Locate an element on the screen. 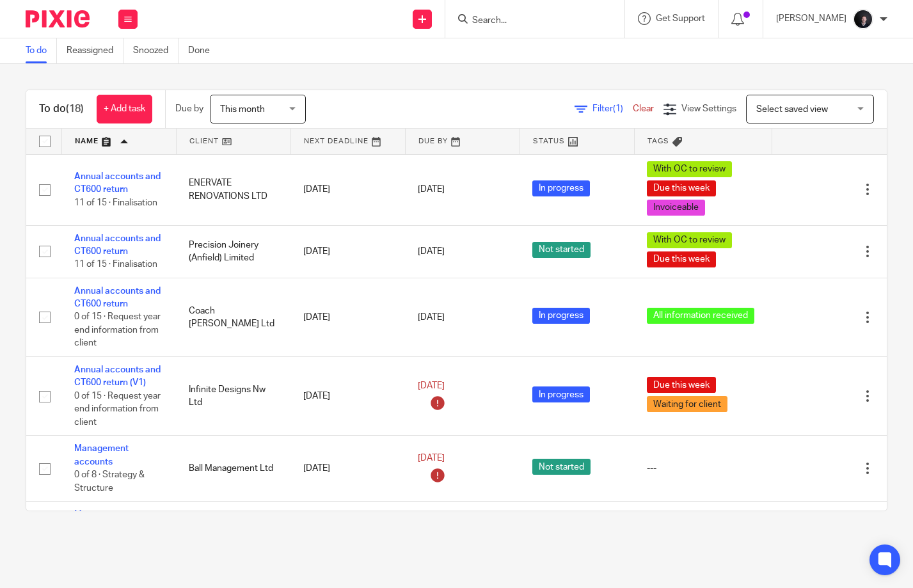 The width and height of the screenshot is (913, 588). span: 0 of 8 · Strategy & Structure is located at coordinates (109, 481).